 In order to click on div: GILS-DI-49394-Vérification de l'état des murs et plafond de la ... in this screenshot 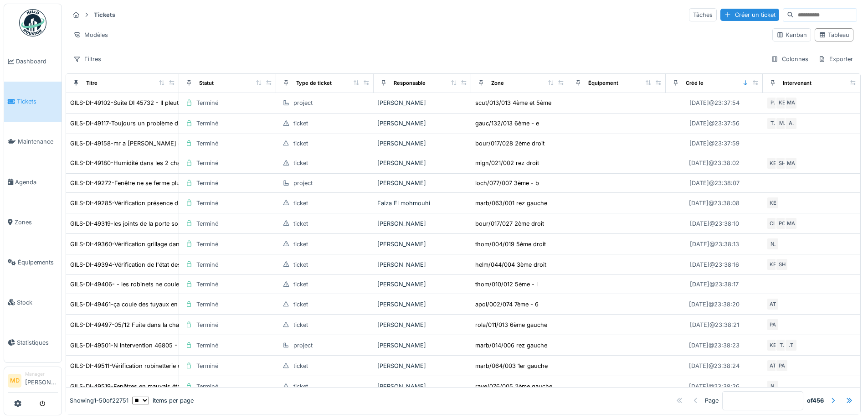, I will do `click(160, 264)`.